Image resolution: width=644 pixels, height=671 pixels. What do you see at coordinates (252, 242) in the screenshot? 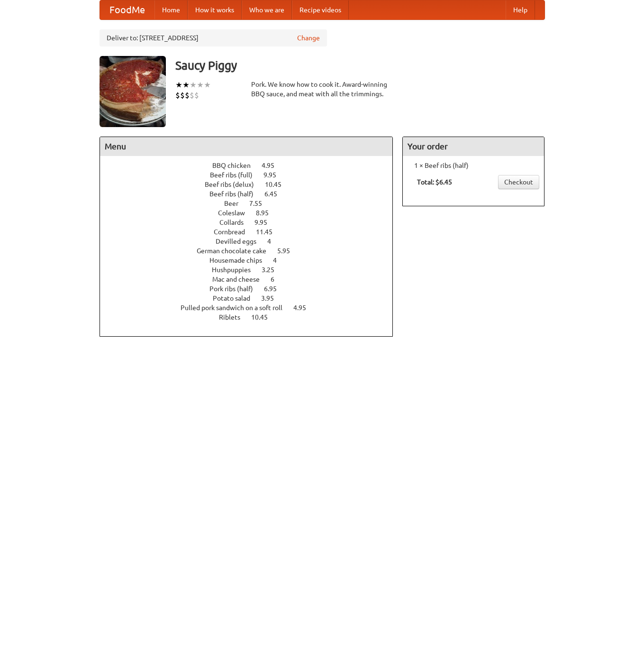
I see `a: Devilled eggs 4` at bounding box center [252, 242].